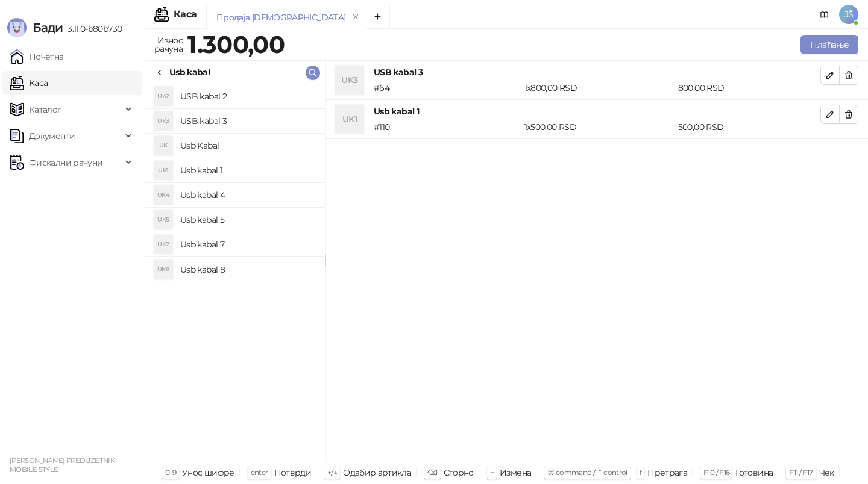  Describe the element at coordinates (189, 73) in the screenshot. I see `div: Usb kabal` at that location.